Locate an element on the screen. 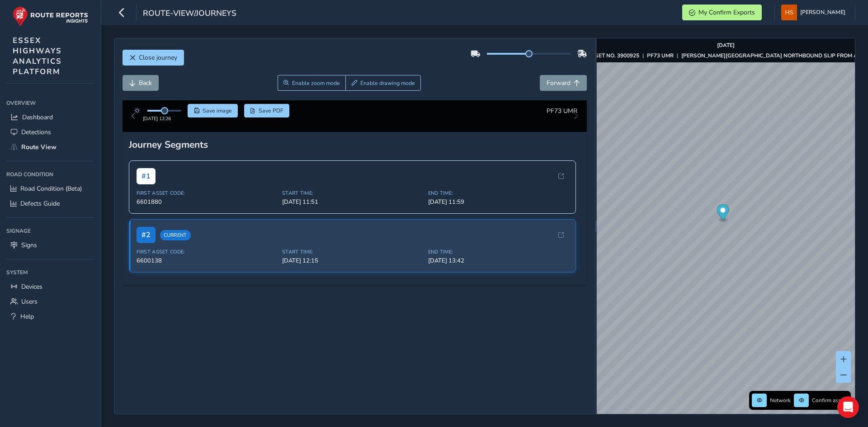 Image resolution: width=868 pixels, height=427 pixels. span: # 1 is located at coordinates (146, 184).